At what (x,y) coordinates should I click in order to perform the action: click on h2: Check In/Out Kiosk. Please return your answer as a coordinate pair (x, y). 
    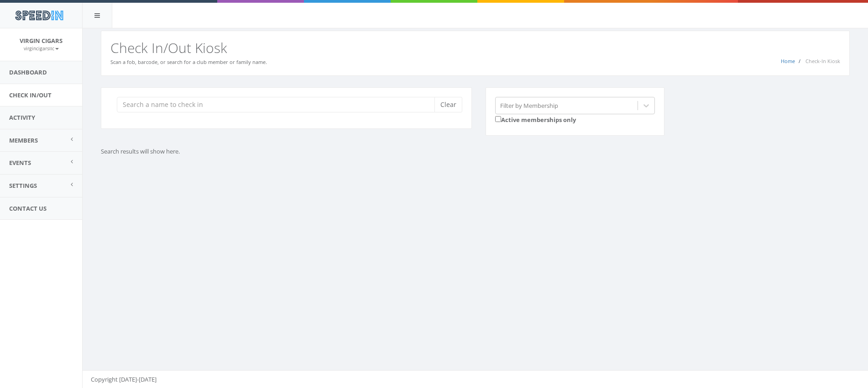
    Looking at the image, I should click on (475, 48).